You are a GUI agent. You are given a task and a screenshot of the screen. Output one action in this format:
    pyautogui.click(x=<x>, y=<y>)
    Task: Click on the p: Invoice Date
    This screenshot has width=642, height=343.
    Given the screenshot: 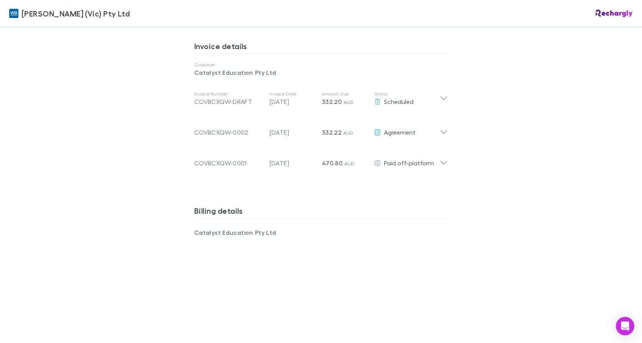 What is the action you would take?
    pyautogui.click(x=293, y=94)
    